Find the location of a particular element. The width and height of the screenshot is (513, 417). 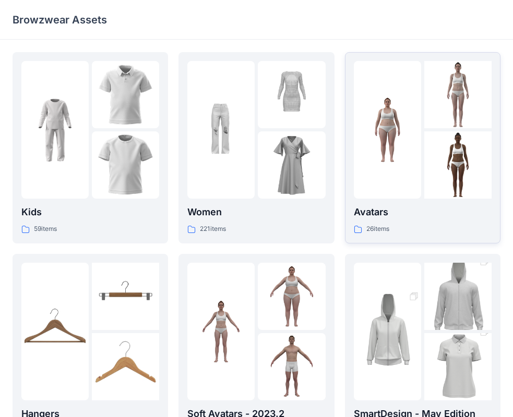

p: Women is located at coordinates (256, 212).